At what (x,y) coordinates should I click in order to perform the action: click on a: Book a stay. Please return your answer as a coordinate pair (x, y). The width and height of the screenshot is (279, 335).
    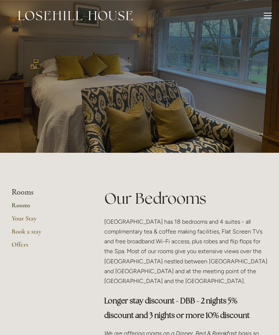
    Looking at the image, I should click on (46, 234).